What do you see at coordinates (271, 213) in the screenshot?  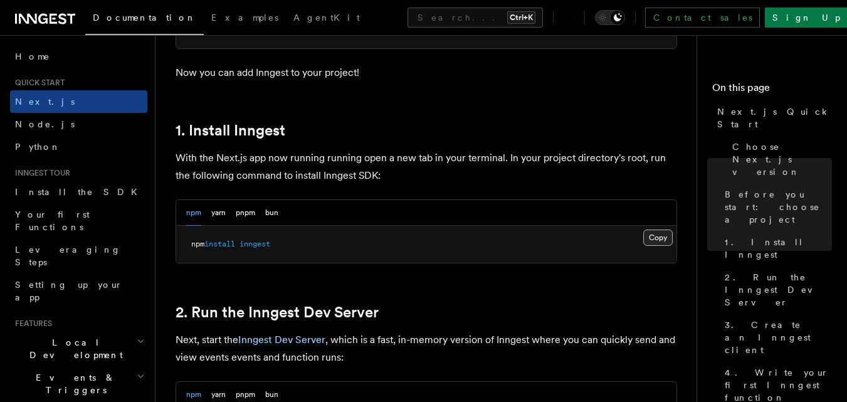 I see `button: bun` at bounding box center [271, 213].